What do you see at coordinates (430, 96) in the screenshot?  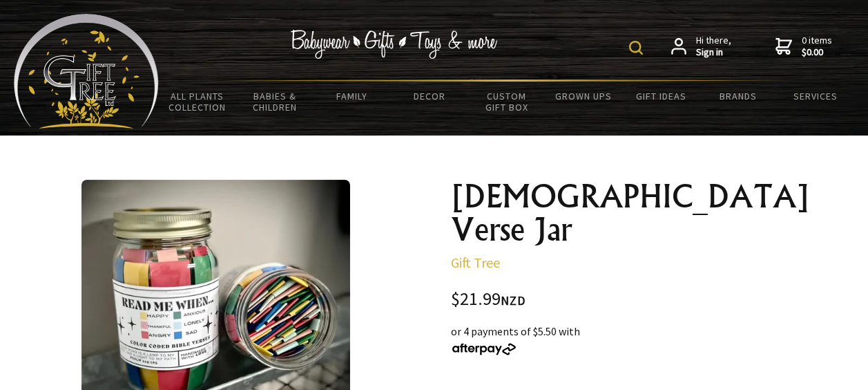 I see `a: Decor` at bounding box center [430, 96].